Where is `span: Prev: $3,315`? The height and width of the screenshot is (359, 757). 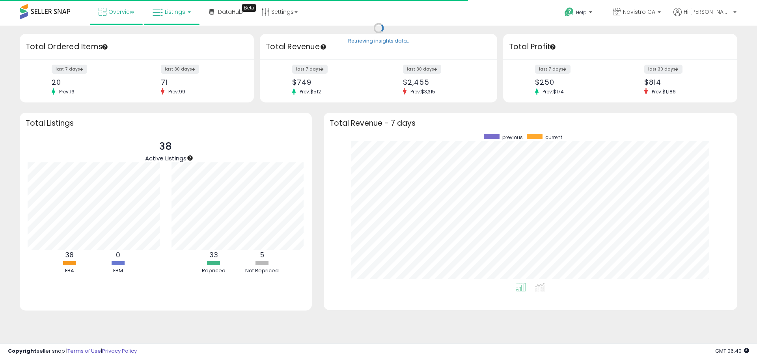 span: Prev: $3,315 is located at coordinates (423, 92).